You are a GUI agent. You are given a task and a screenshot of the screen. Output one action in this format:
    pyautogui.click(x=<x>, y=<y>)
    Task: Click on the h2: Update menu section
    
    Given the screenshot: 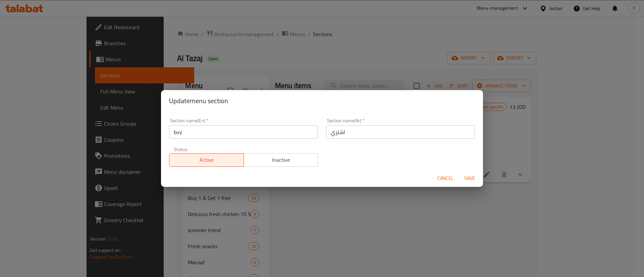 What is the action you would take?
    pyautogui.click(x=322, y=101)
    